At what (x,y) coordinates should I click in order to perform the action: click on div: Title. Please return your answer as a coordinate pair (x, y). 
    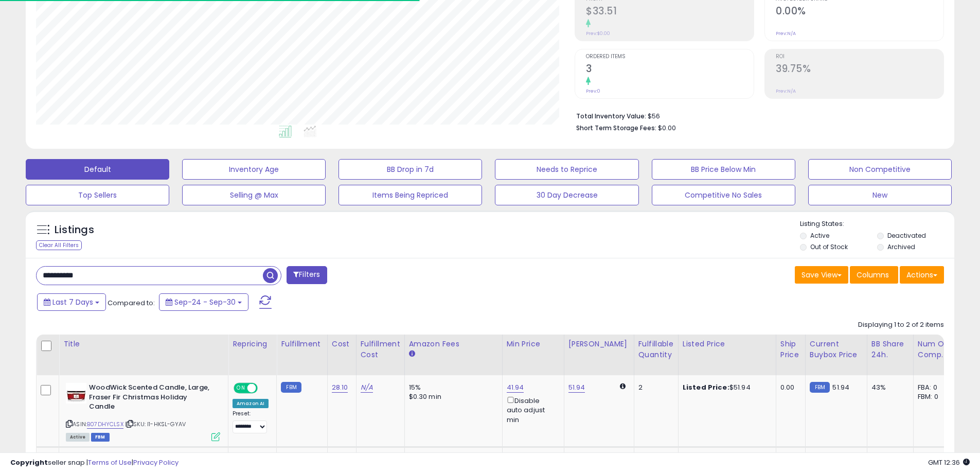
    Looking at the image, I should click on (144, 344).